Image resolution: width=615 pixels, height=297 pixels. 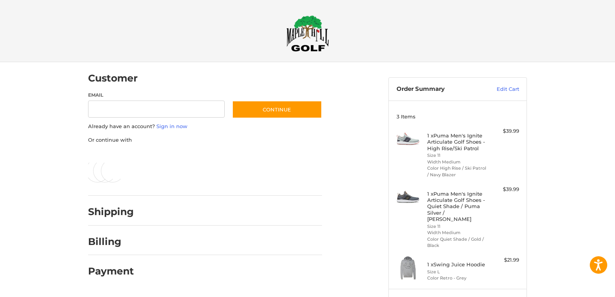 I want to click on label: Email, so click(x=156, y=95).